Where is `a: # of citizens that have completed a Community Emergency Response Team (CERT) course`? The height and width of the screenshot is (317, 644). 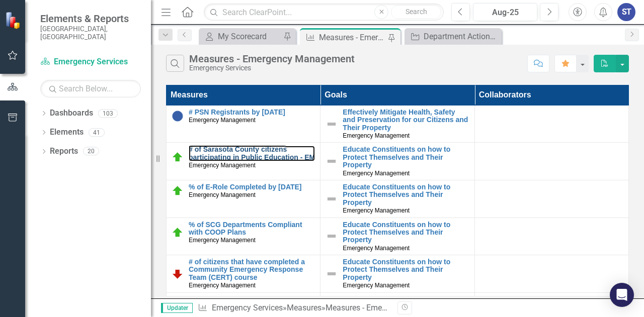 a: # of citizens that have completed a Community Emergency Response Team (CERT) course is located at coordinates (251, 270).